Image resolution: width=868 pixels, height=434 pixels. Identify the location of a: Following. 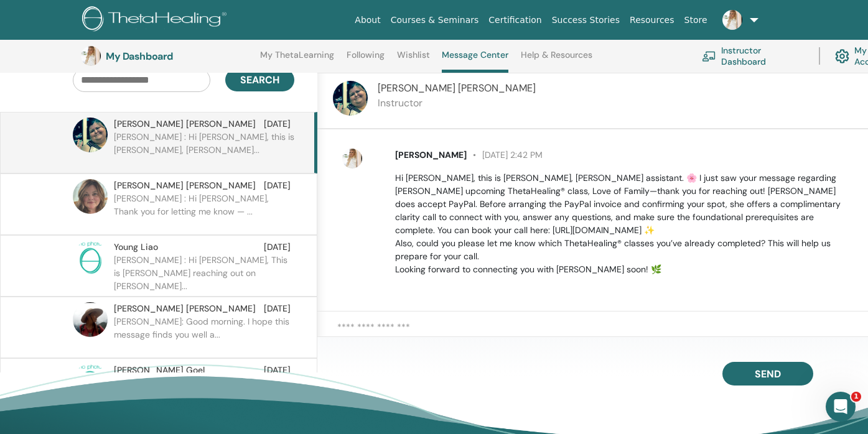
(365, 60).